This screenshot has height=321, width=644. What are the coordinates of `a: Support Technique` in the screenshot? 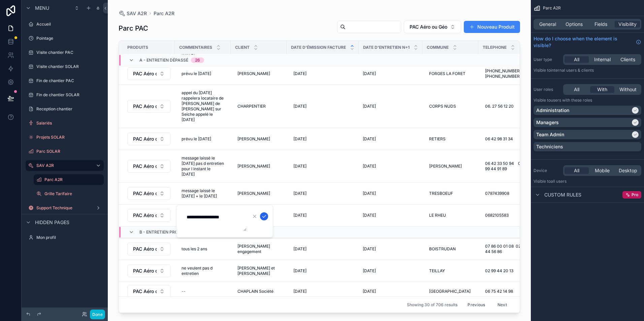 It's located at (65, 208).